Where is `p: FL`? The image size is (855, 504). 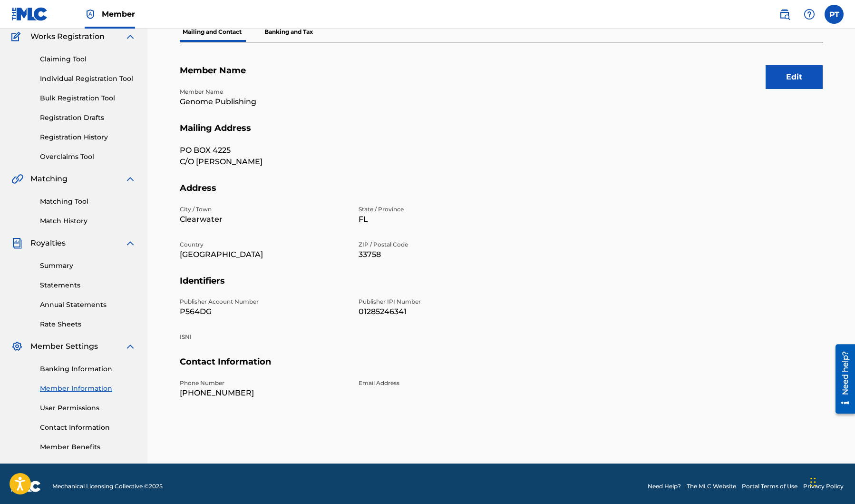
p: FL is located at coordinates (443, 219).